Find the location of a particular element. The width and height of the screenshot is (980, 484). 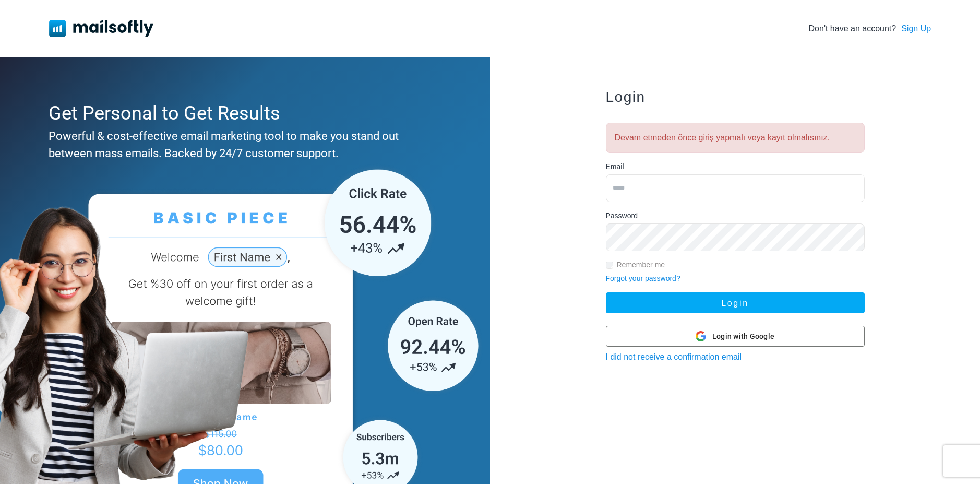

label: Remember me is located at coordinates (641, 265).